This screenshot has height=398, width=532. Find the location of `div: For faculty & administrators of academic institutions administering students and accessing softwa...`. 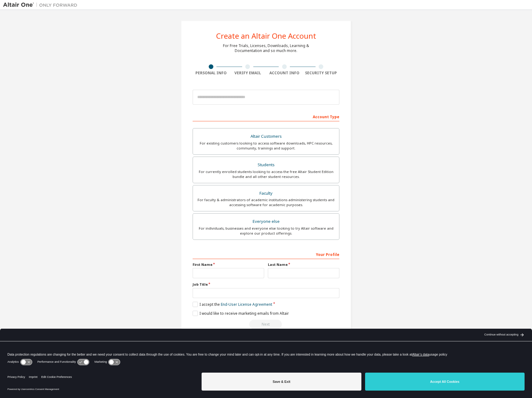

div: For faculty & administrators of academic institutions administering students and accessing softwa... is located at coordinates (266, 202).